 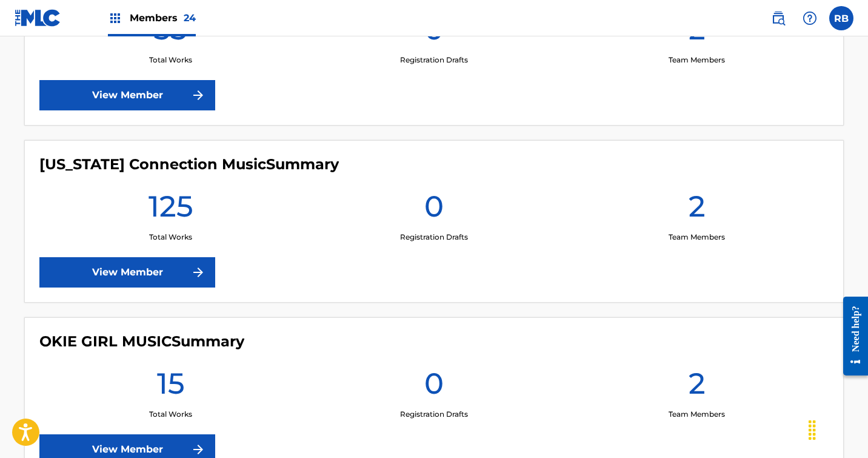 What do you see at coordinates (171, 210) in the screenshot?
I see `h1: 125` at bounding box center [171, 210].